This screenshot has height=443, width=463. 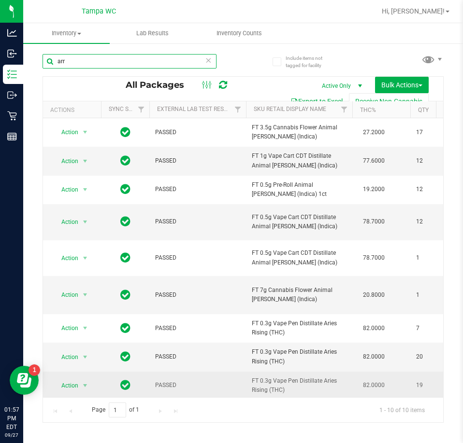 What do you see at coordinates (434, 132) in the screenshot?
I see `span: 17` at bounding box center [434, 132].